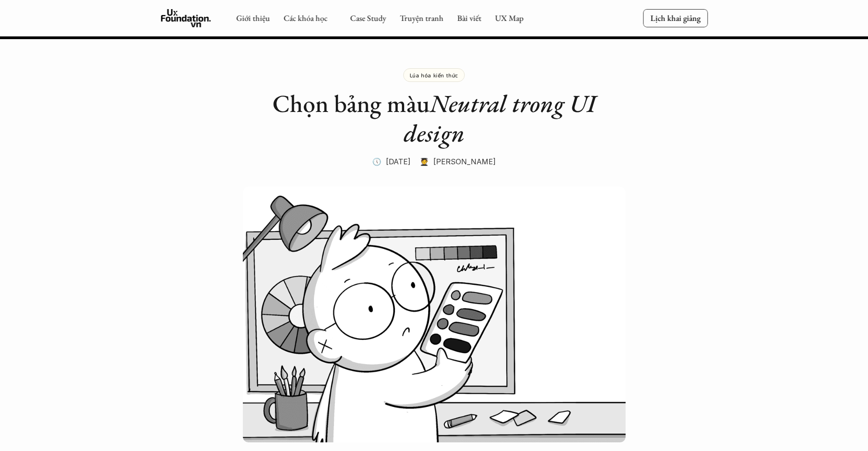 The width and height of the screenshot is (868, 451). I want to click on a: Giới thiệu, so click(253, 17).